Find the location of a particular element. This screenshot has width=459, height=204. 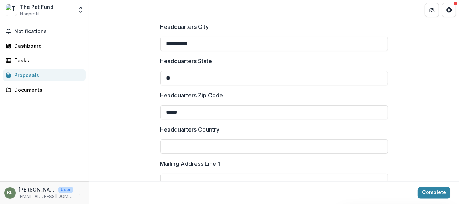

p: Headquarters Country is located at coordinates (190, 129).